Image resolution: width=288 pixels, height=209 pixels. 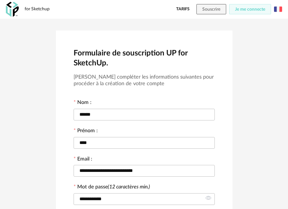 What do you see at coordinates (12, 9) in the screenshot?
I see `img: OXP` at bounding box center [12, 9].